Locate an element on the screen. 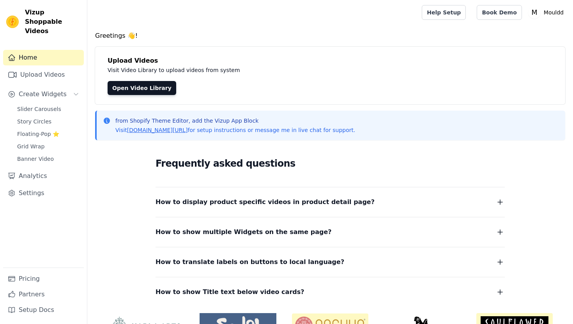 The width and height of the screenshot is (573, 324). h4: Greetings 👋! is located at coordinates (330, 36).